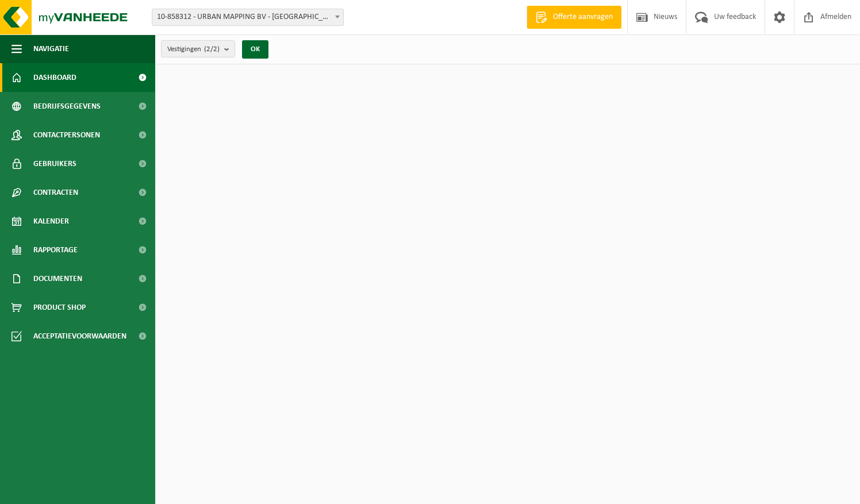 This screenshot has width=860, height=504. Describe the element at coordinates (51, 49) in the screenshot. I see `span: Navigatie` at that location.